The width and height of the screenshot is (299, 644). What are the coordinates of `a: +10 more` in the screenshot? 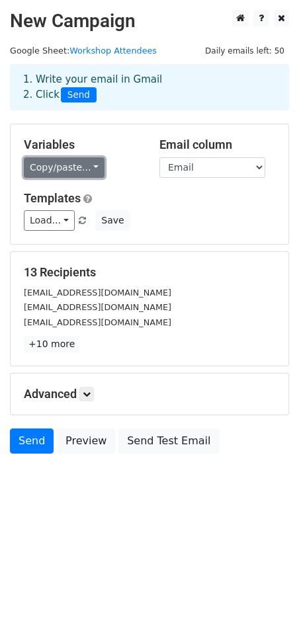 It's located at (51, 344).